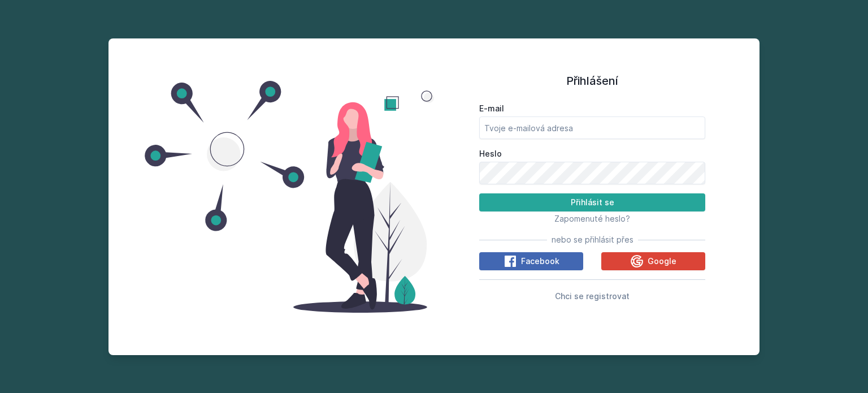 The image size is (868, 393). I want to click on label: E-mail, so click(592, 108).